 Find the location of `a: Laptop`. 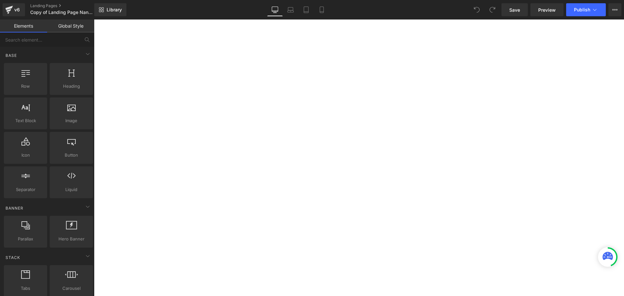

a: Laptop is located at coordinates (291, 10).